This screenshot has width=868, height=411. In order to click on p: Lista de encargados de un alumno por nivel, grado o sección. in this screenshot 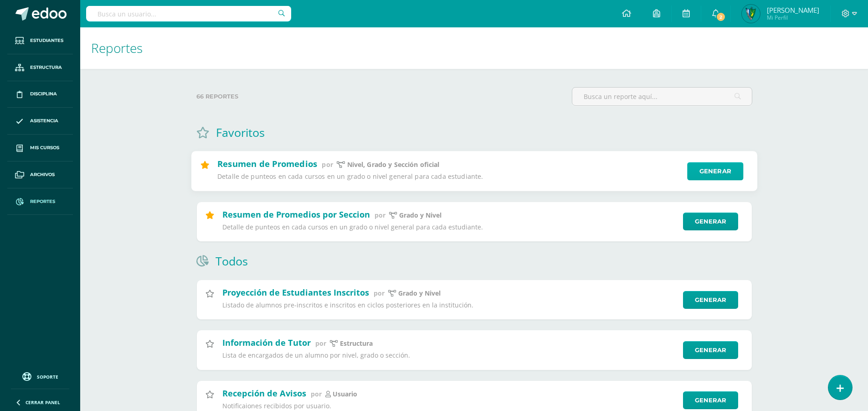, I will do `click(450, 355)`.